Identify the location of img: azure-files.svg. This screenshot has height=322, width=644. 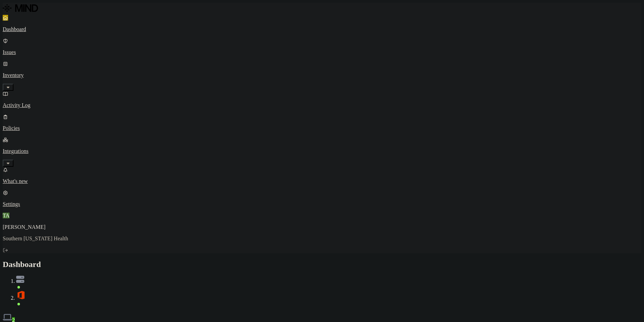
(20, 279).